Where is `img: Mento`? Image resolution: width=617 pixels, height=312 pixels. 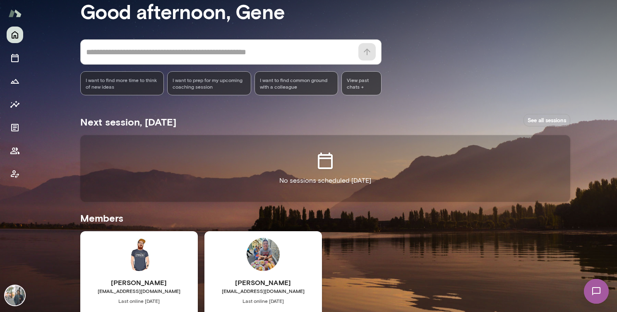 img: Mento is located at coordinates (15, 13).